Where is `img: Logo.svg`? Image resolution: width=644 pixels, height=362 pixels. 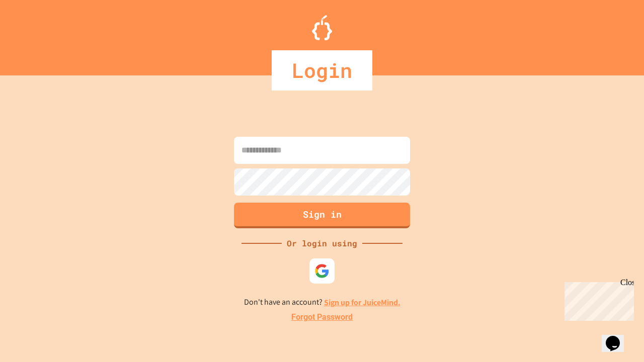 img: Logo.svg is located at coordinates (322, 28).